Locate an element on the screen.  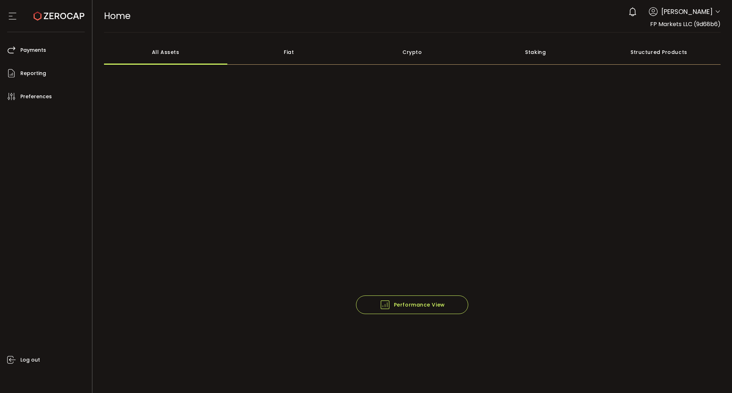
div: Crypto is located at coordinates (412, 52).